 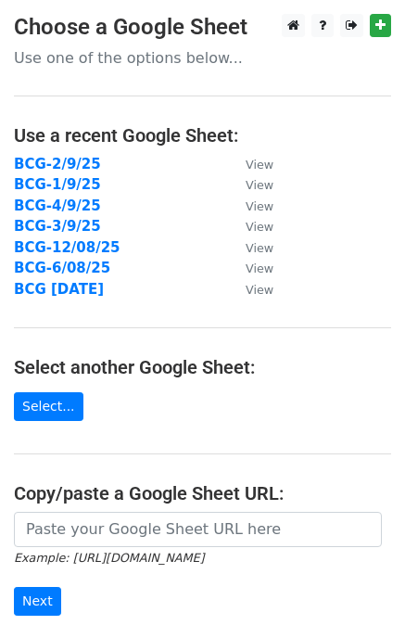 I want to click on a: Select..., so click(x=48, y=406).